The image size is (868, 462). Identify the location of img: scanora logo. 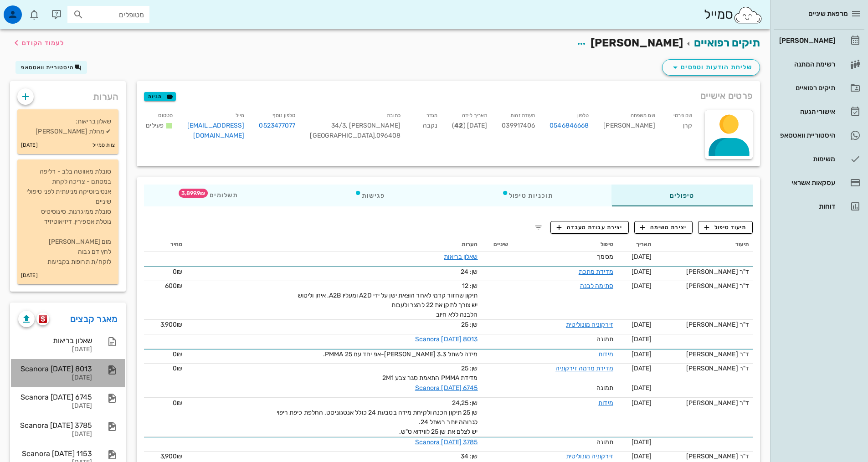
(43, 319).